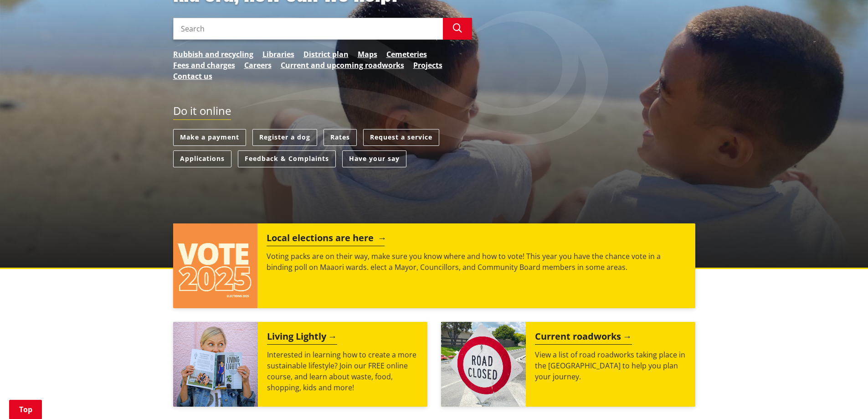 Image resolution: width=868 pixels, height=419 pixels. What do you see at coordinates (204, 65) in the screenshot?
I see `a: Fees and charges` at bounding box center [204, 65].